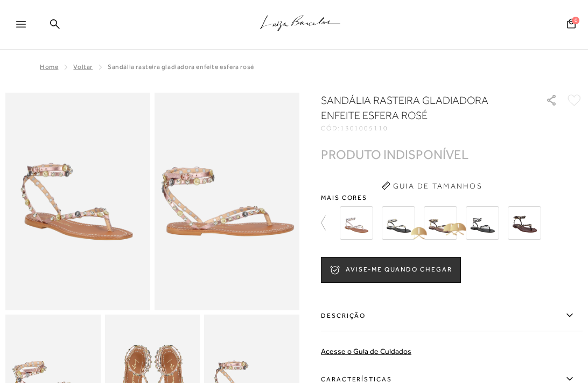  What do you see at coordinates (395, 154) in the screenshot?
I see `div: PRODUTO INDISPONÍVEL` at bounding box center [395, 154].